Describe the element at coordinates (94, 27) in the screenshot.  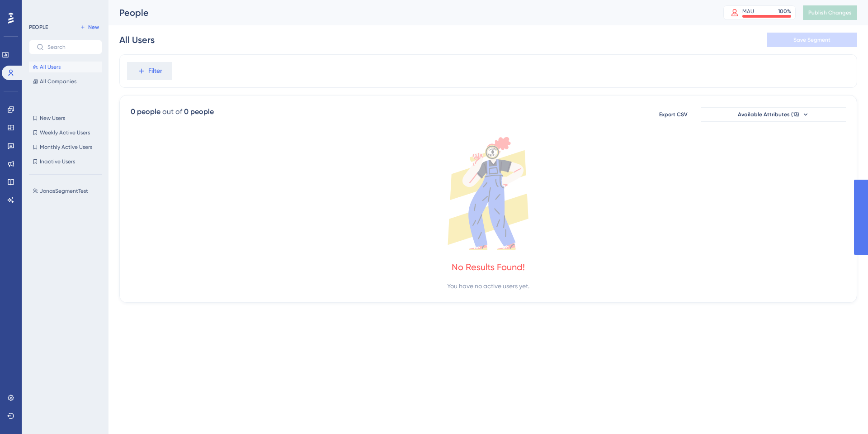
I see `span: New` at that location.